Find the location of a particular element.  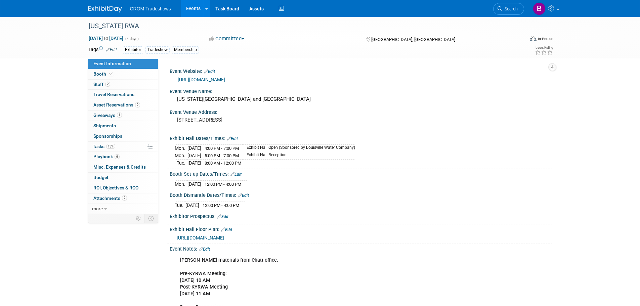

td: Personalize Event Tab Strip is located at coordinates (138, 218).